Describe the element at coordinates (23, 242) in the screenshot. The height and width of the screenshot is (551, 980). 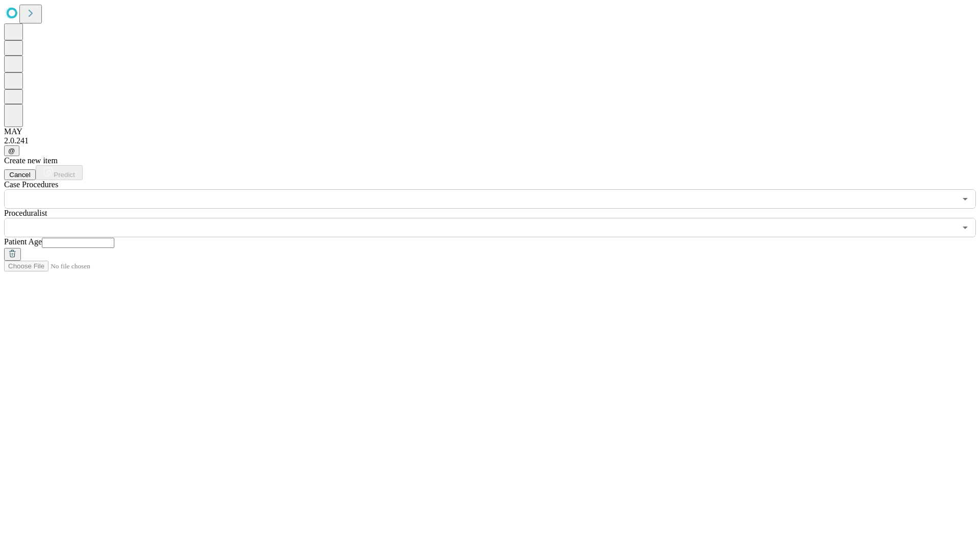
I see `span: Patient Age` at that location.